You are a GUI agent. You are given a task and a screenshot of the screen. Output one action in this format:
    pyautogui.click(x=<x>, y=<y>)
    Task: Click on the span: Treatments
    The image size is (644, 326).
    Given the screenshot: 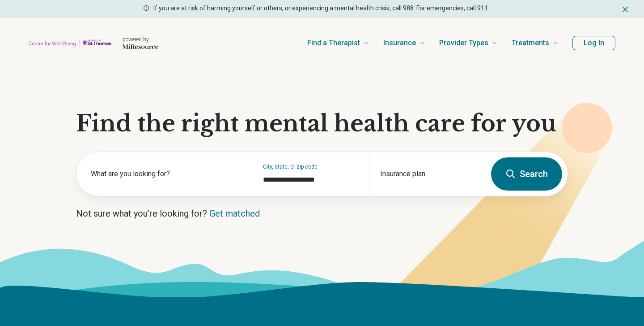 What is the action you would take?
    pyautogui.click(x=530, y=43)
    